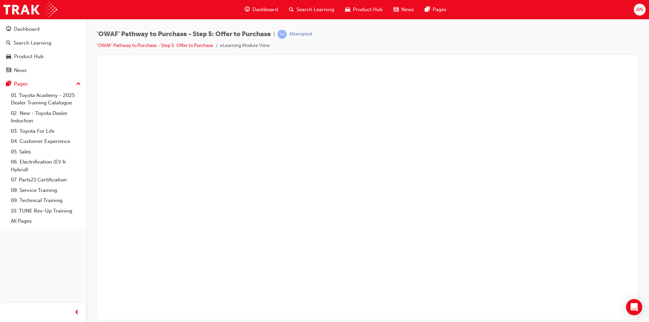 This screenshot has height=322, width=649. Describe the element at coordinates (43, 56) in the screenshot. I see `a: Product Hub` at that location.